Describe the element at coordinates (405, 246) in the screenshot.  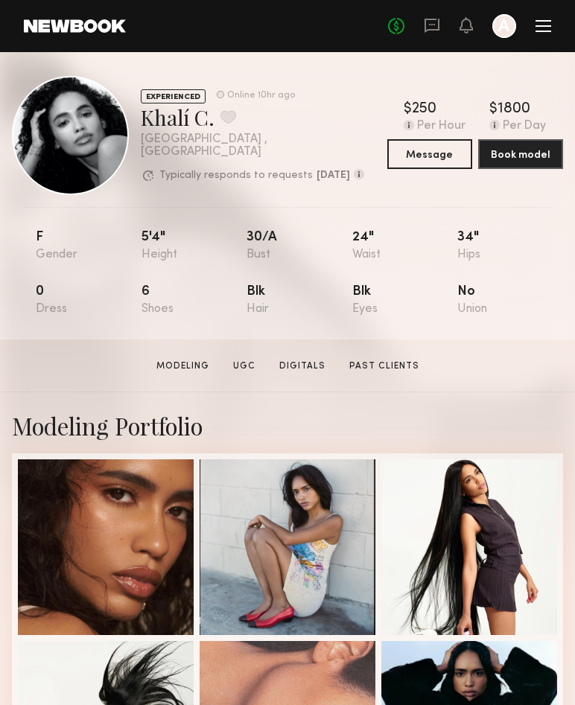
I see `div: 24"` at that location.